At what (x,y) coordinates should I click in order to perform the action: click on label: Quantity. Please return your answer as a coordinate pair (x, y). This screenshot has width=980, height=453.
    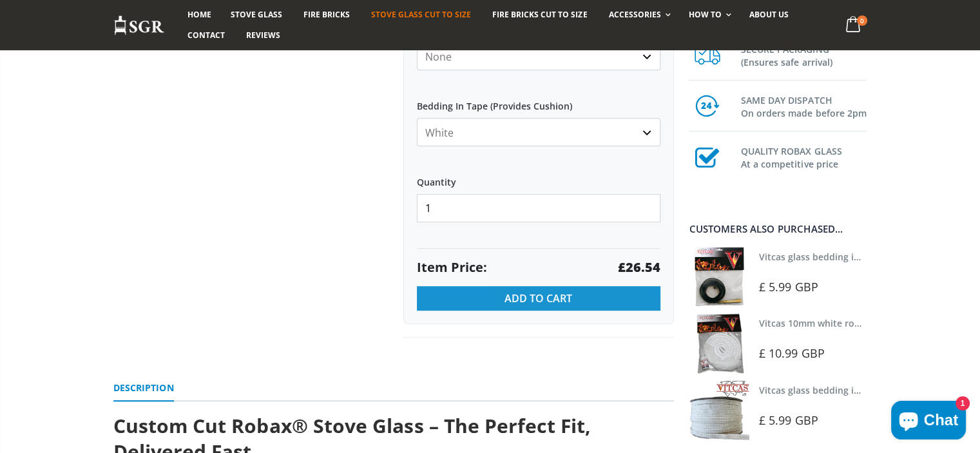
    Looking at the image, I should click on (538, 177).